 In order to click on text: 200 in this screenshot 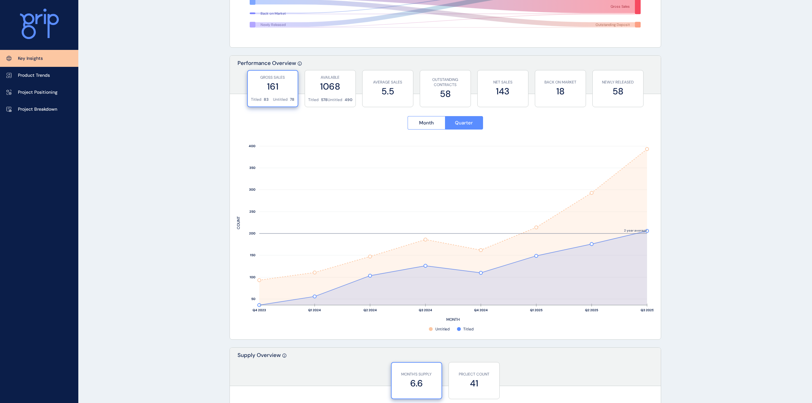, I will do `click(252, 233)`.